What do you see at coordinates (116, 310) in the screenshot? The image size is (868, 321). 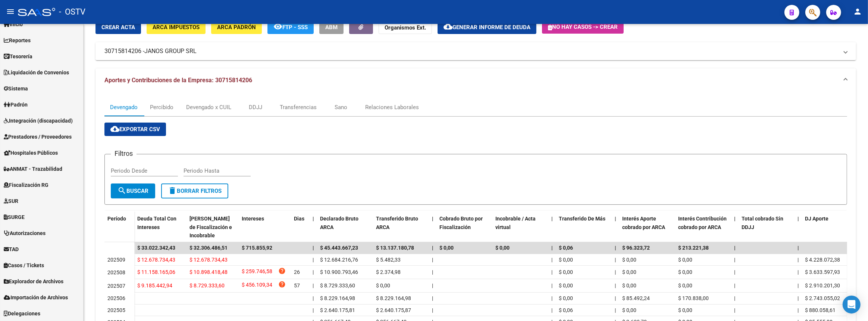 I see `span: 202505` at bounding box center [116, 310].